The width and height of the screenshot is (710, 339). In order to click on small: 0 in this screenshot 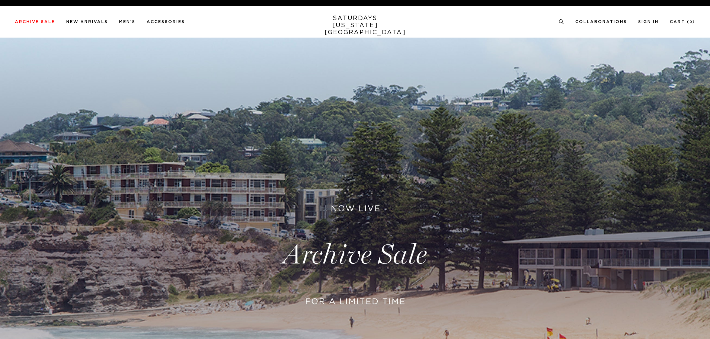, I will do `click(691, 22)`.